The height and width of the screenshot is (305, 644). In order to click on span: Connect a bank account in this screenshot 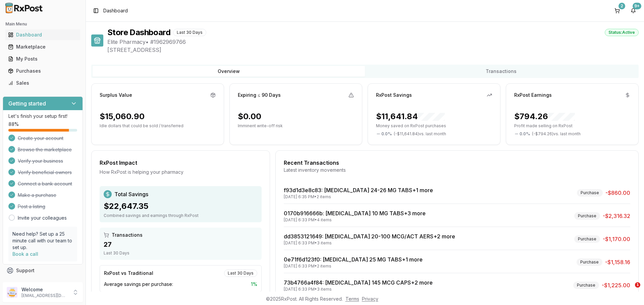, I will do `click(45, 184)`.